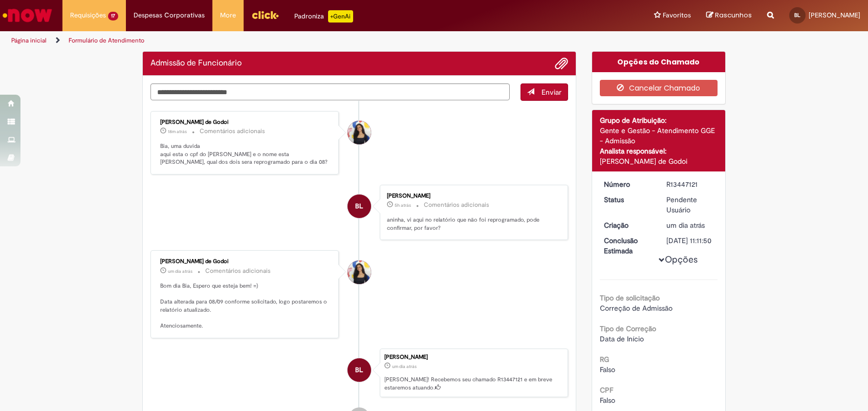 This screenshot has height=411, width=868. What do you see at coordinates (627, 246) in the screenshot?
I see `dt: Conclusão Estimada` at bounding box center [627, 246].